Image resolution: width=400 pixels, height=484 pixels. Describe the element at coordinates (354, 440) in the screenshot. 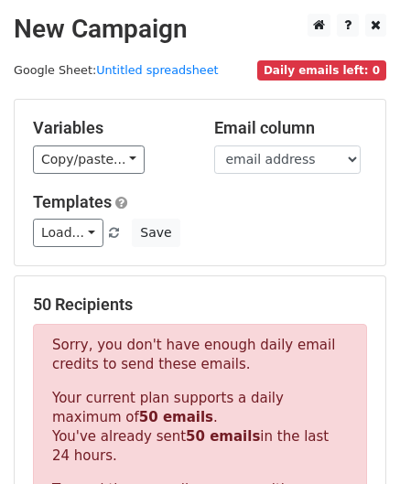

I see `div: Chat Widget` at that location.